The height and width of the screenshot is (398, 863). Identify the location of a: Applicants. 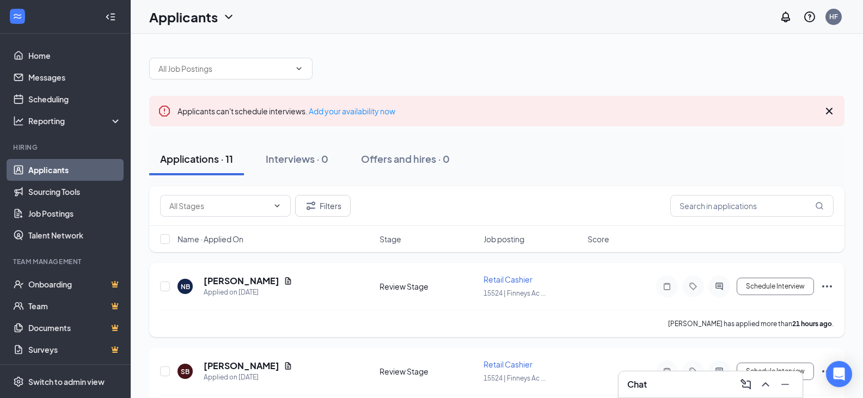
(75, 170).